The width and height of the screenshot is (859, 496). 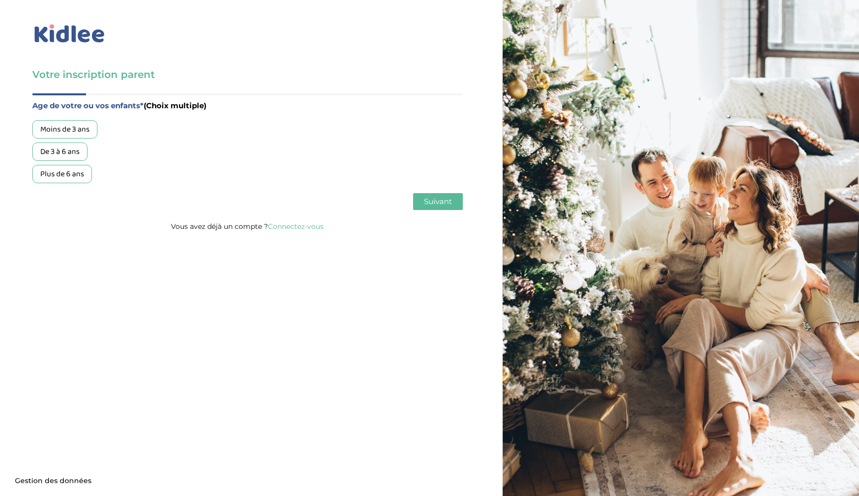 I want to click on div: Plus de 6 ans, so click(x=62, y=174).